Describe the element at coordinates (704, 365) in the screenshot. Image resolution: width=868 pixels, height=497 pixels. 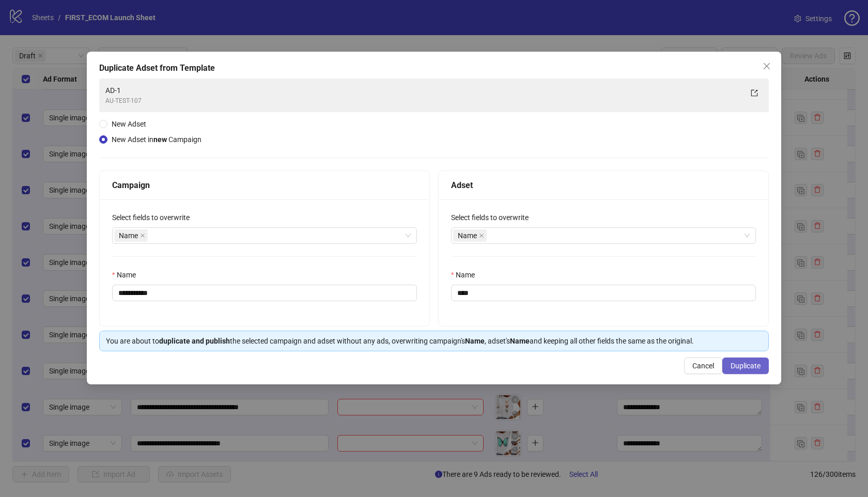
I see `button: Cancel` at that location.